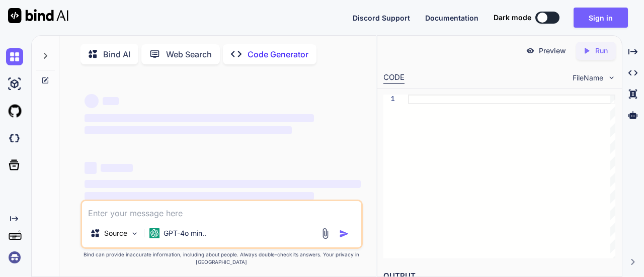 Image resolution: width=644 pixels, height=277 pixels. What do you see at coordinates (325, 234) in the screenshot?
I see `img: attachment` at bounding box center [325, 234].